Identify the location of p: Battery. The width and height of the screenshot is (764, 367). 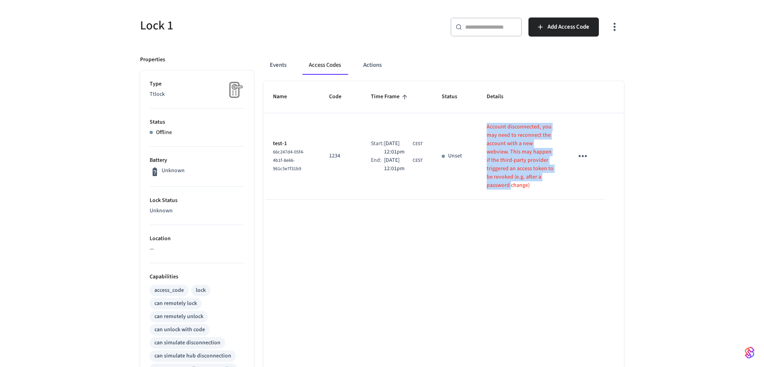
(197, 160).